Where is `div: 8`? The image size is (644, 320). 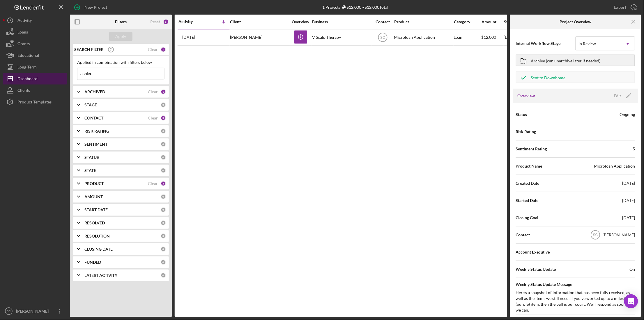 div: 8 is located at coordinates (166, 22).